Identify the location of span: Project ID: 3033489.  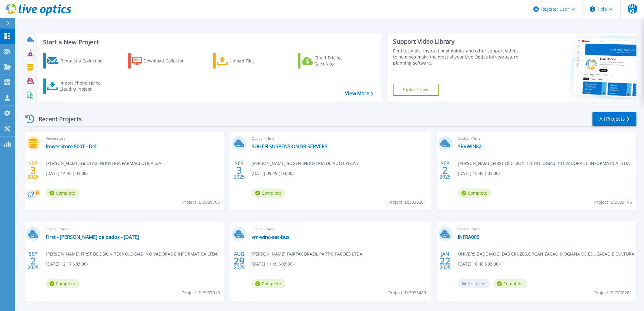
(407, 293).